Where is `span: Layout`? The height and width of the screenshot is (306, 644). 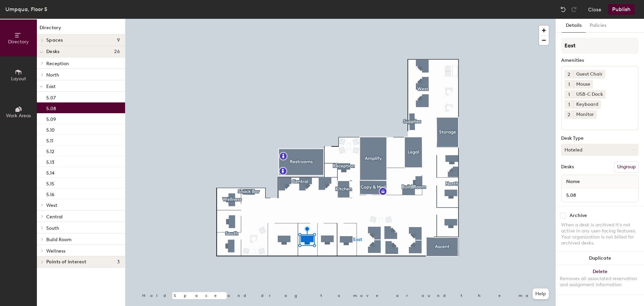 span: Layout is located at coordinates (18, 78).